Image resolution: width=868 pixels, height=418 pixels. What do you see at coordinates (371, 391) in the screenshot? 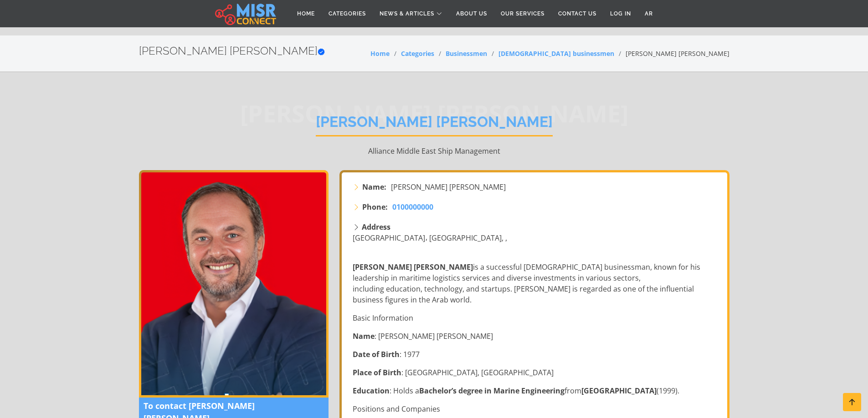
I see `strong: Education` at bounding box center [371, 391].